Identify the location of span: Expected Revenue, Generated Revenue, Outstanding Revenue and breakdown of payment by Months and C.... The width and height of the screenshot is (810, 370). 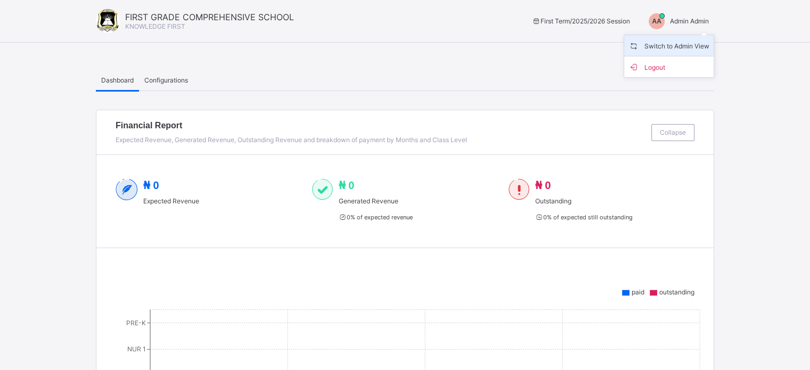
(291, 140).